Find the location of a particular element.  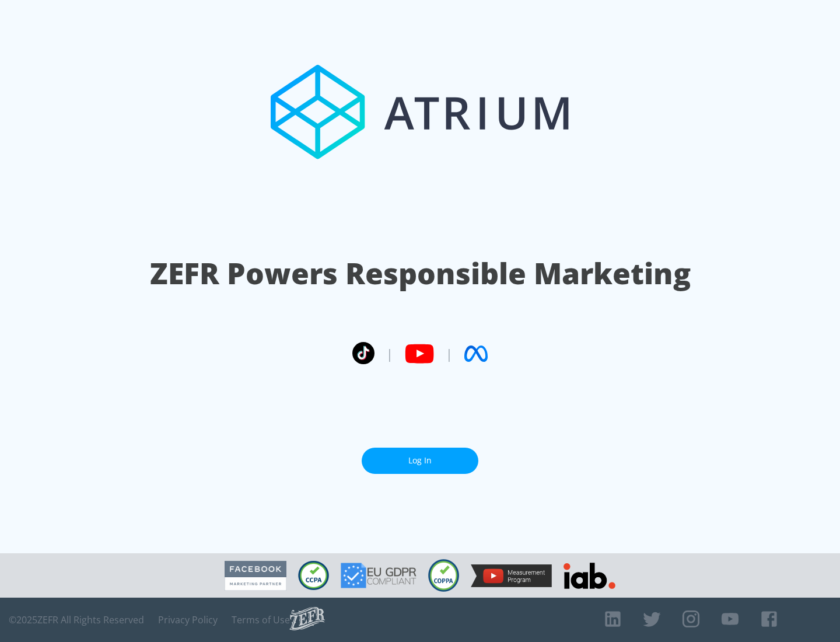

a: Log In is located at coordinates (420, 461).